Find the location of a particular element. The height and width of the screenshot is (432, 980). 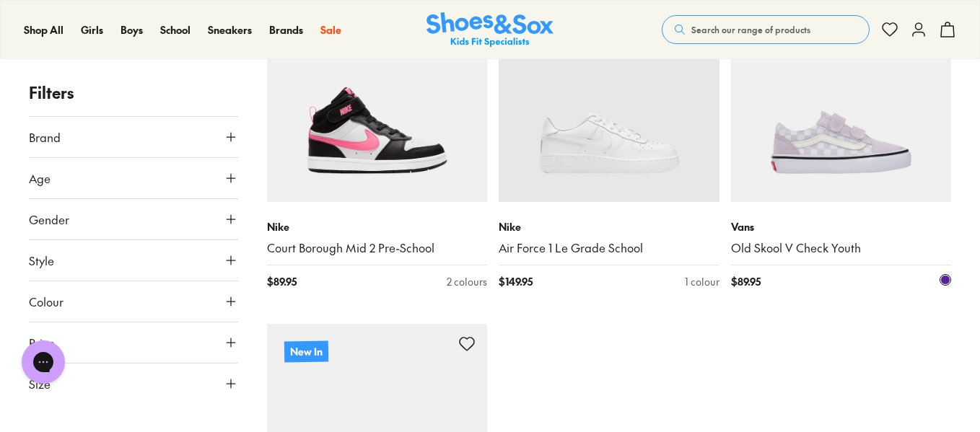

a: Shoes & Sox is located at coordinates (490, 30).